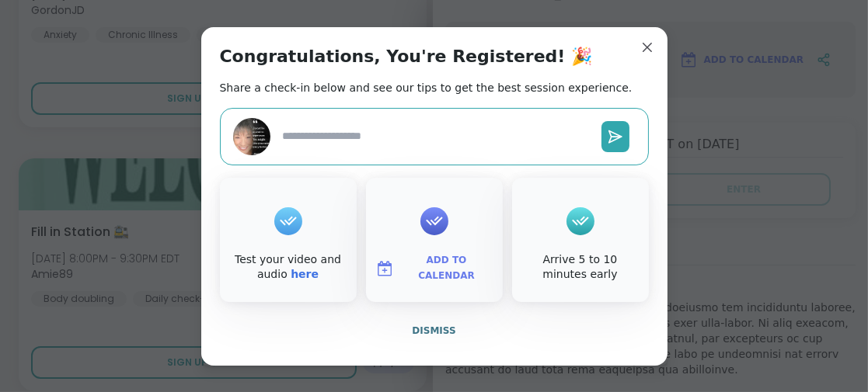  Describe the element at coordinates (304, 274) in the screenshot. I see `a: here` at that location.